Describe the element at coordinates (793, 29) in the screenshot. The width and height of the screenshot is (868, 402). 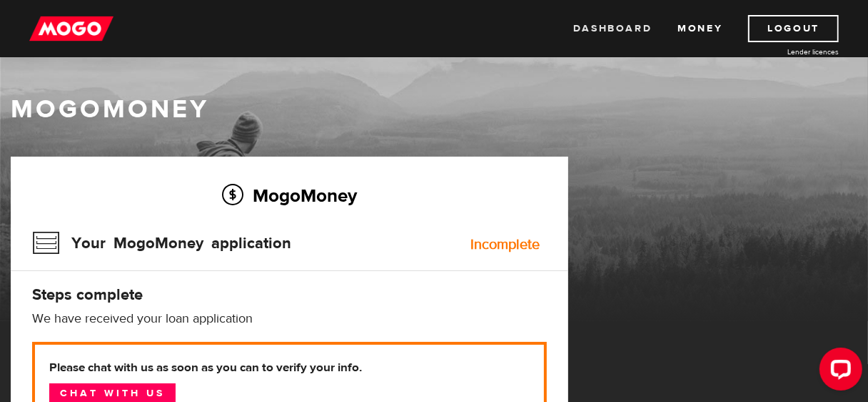
I see `a: Logout` at that location.